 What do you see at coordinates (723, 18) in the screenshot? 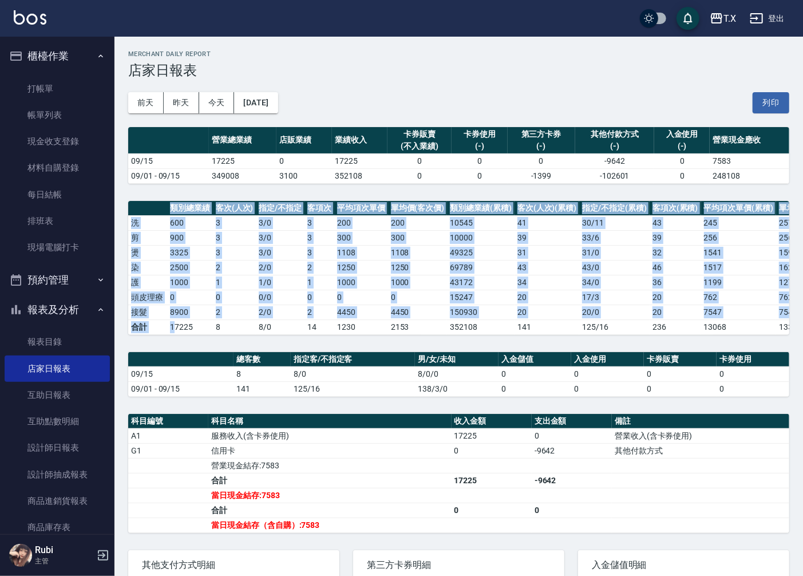
I see `button: T.X` at bounding box center [723, 18].